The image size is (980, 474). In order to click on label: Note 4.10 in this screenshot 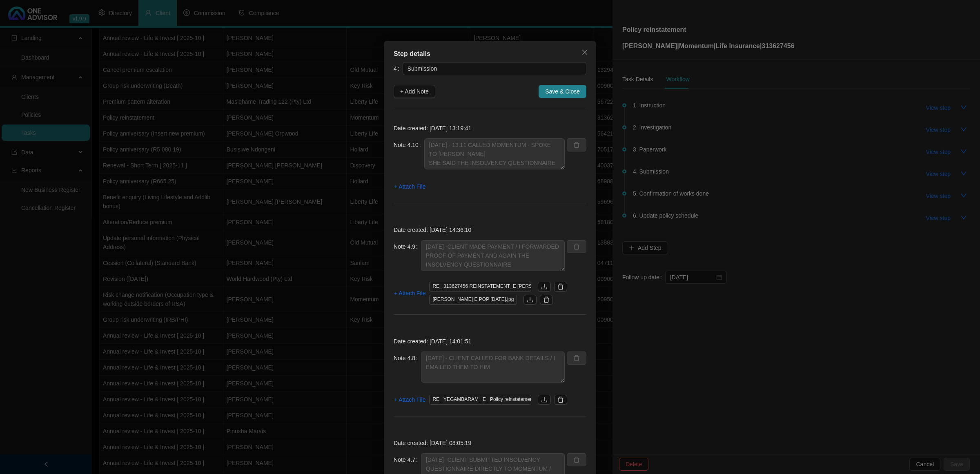, I will do `click(409, 145)`.